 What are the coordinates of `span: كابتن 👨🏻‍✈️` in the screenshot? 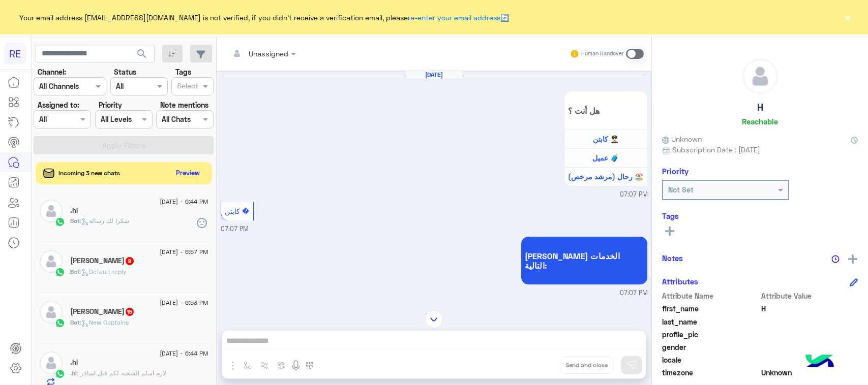 It's located at (606, 139).